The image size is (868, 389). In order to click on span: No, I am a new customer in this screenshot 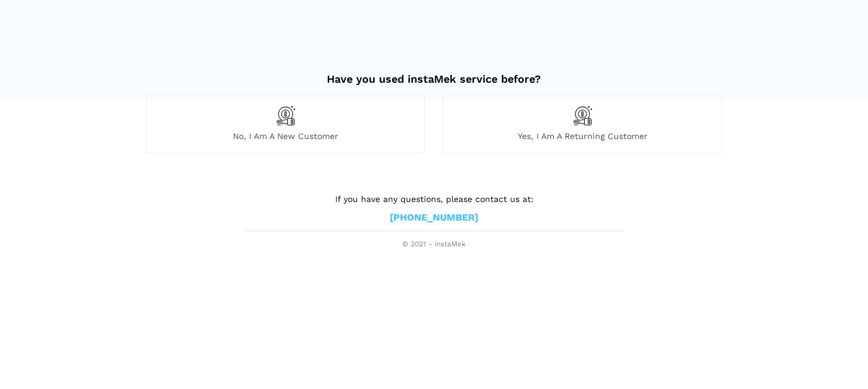, I will do `click(286, 136)`.